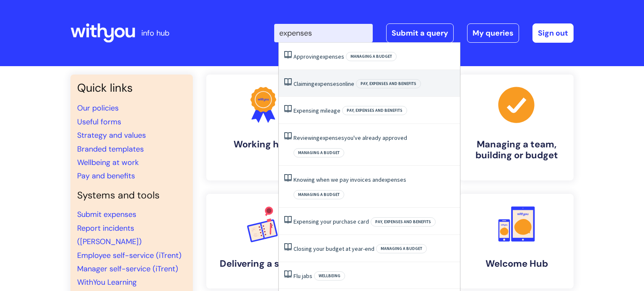 The width and height of the screenshot is (644, 291). Describe the element at coordinates (155, 33) in the screenshot. I see `p: info hub` at that location.